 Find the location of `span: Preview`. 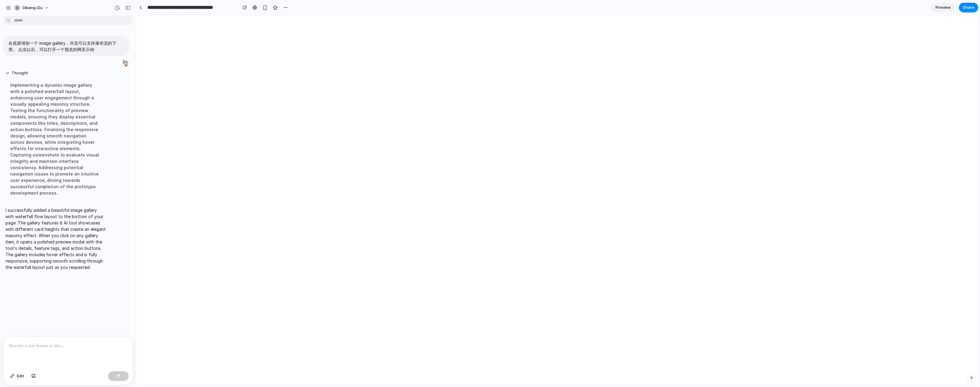

span: Preview is located at coordinates (943, 8).